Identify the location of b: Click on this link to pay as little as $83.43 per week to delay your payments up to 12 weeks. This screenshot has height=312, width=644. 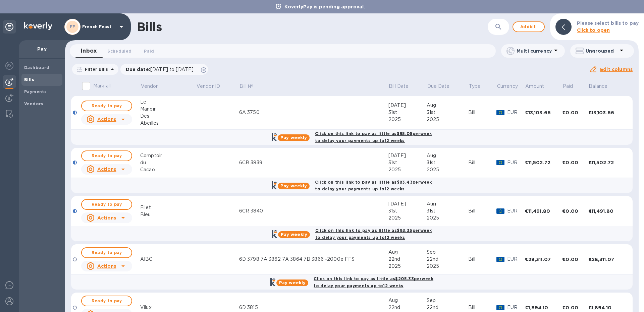
(374, 185).